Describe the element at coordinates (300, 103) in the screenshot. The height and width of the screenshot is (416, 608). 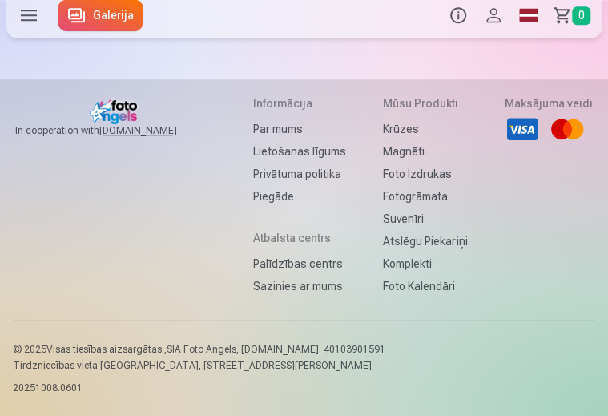
I see `h5: Informācija` at that location.